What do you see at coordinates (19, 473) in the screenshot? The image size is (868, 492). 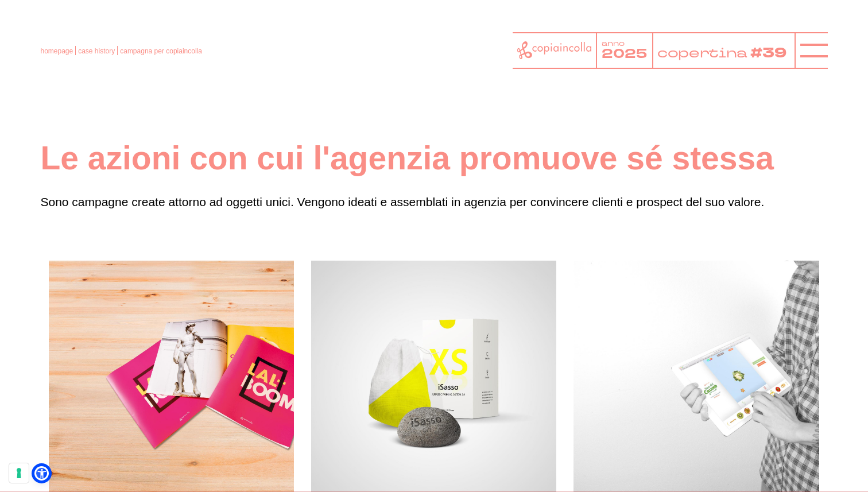 I see `button: Le tue preferenze relative al consenso per le tecnologie di tracciamento` at bounding box center [19, 473].